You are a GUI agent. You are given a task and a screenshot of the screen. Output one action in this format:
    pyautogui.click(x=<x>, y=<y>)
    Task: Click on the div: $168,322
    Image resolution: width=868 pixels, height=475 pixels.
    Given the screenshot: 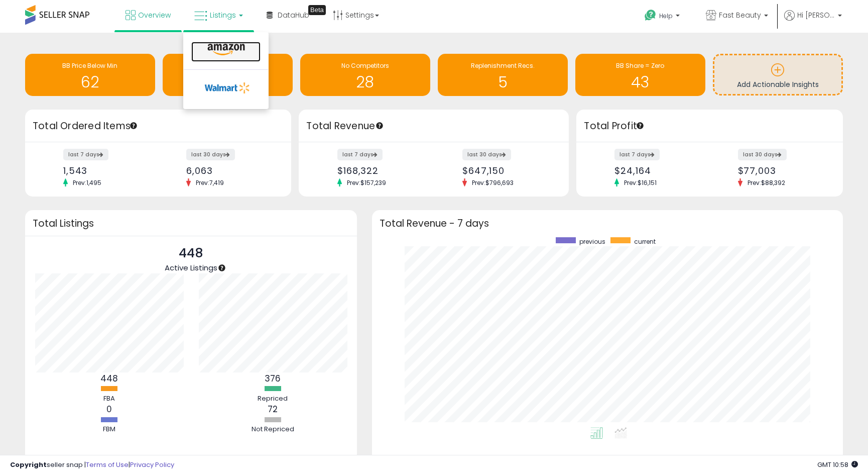 What is the action you would take?
    pyautogui.click(x=381, y=170)
    